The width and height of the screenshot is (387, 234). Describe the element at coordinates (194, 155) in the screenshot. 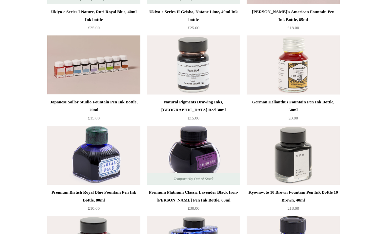

I see `img: Premium Platinum Classic Lavender Black Iron-Gall Fountain Pen Ink Bottle, 60ml` at that location.